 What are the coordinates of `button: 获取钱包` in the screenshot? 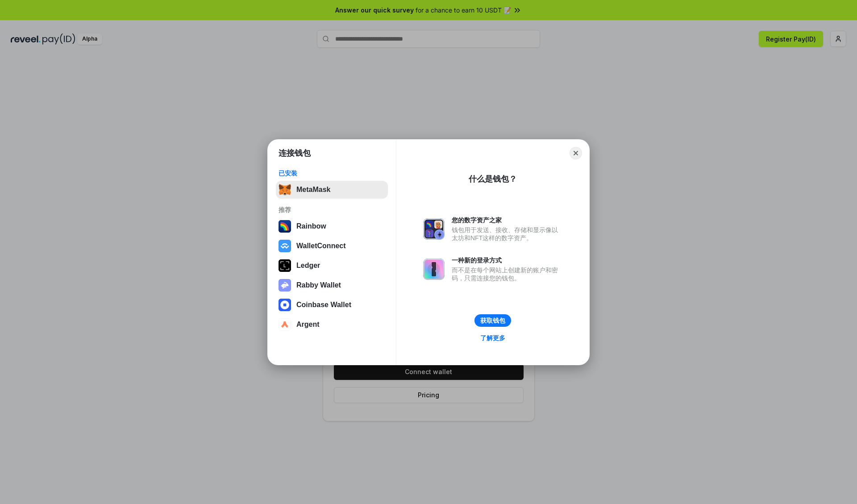 It's located at (493, 321).